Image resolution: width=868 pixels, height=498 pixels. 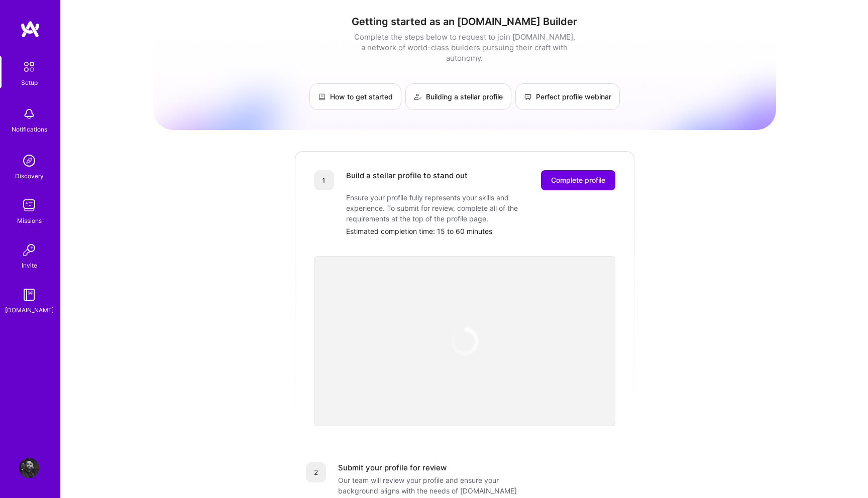 What do you see at coordinates (316, 472) in the screenshot?
I see `div: 2` at bounding box center [316, 472].